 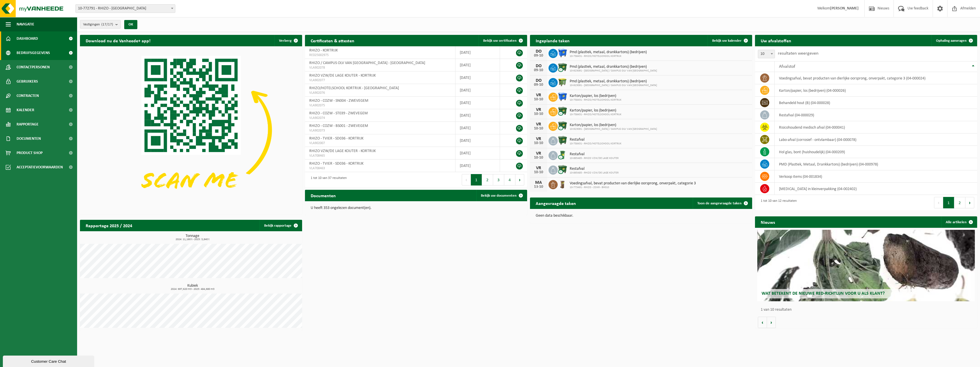 What do you see at coordinates (772, 322) in the screenshot?
I see `button: Volgende` at bounding box center [772, 322].